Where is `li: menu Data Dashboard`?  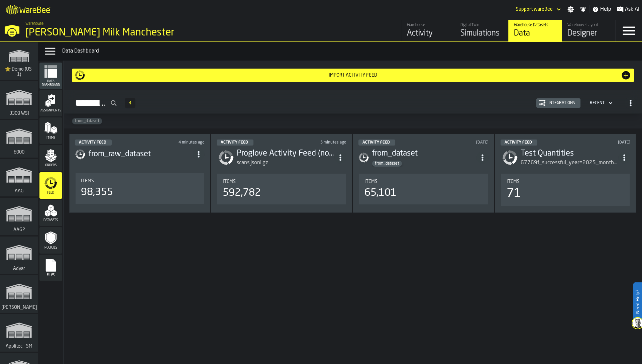 li: menu Data Dashboard is located at coordinates (51, 76).